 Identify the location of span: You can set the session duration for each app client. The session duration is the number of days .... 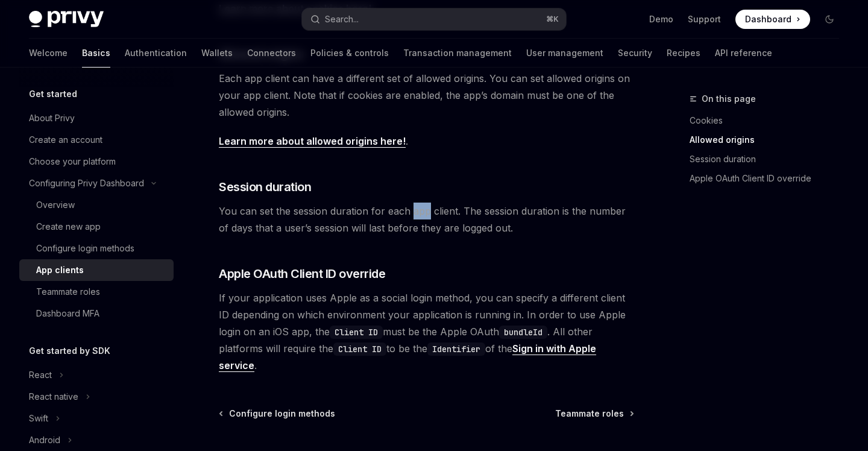
(426, 219).